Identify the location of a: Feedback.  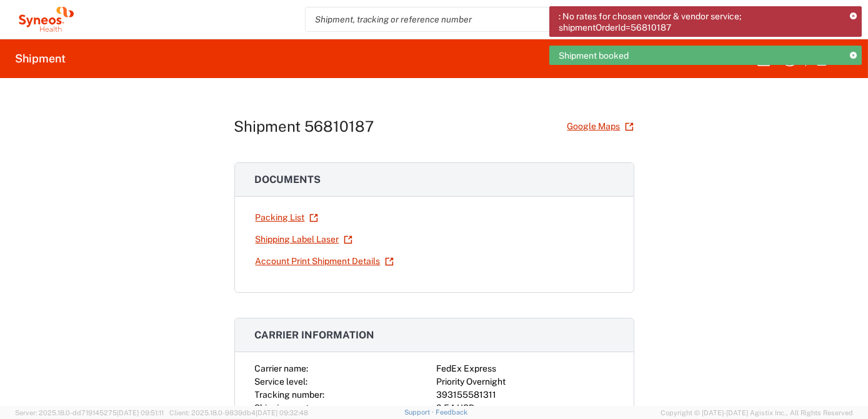
(451, 412).